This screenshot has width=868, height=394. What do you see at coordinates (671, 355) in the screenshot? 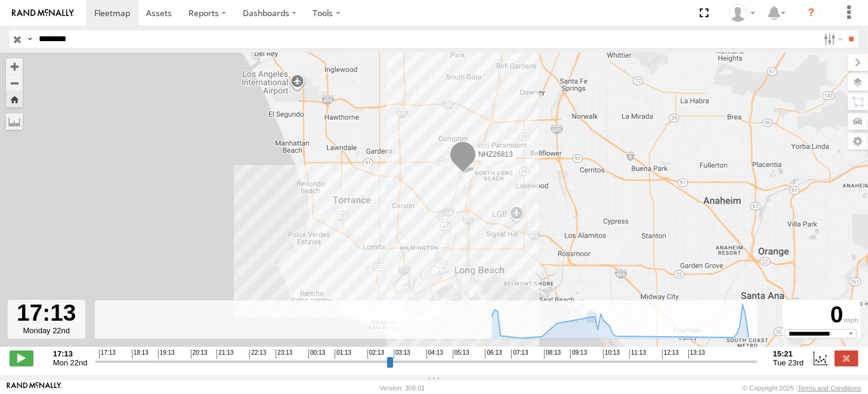
I see `span: 12:13` at bounding box center [671, 355].